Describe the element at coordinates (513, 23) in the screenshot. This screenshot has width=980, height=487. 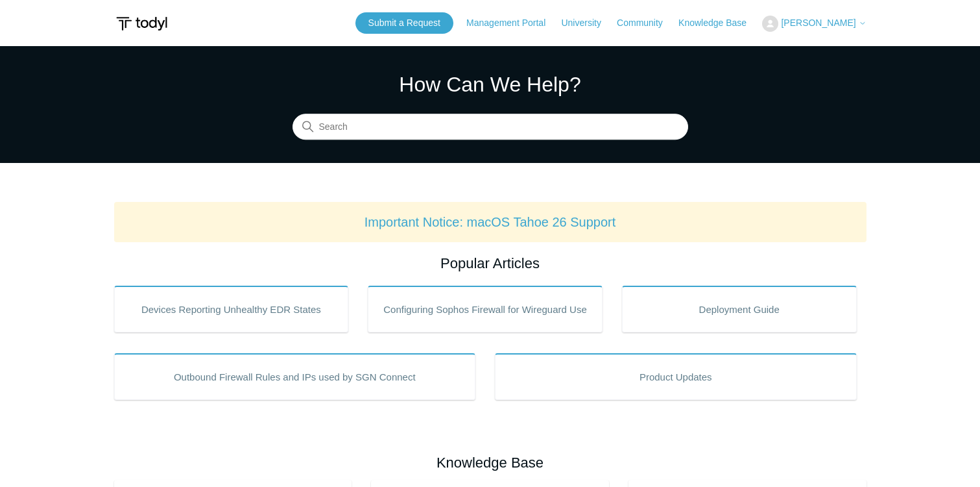
I see `a: Management Portal` at that location.